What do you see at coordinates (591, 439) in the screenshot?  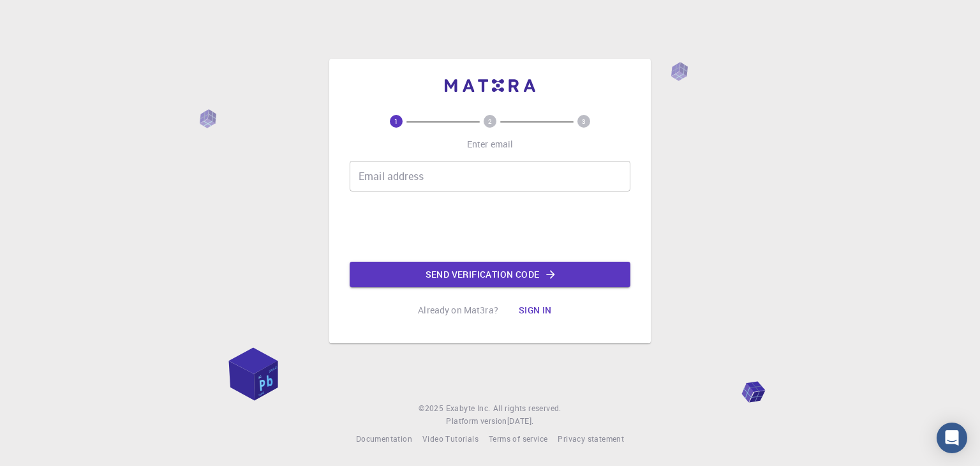 I see `a: Privacy statement` at bounding box center [591, 439].